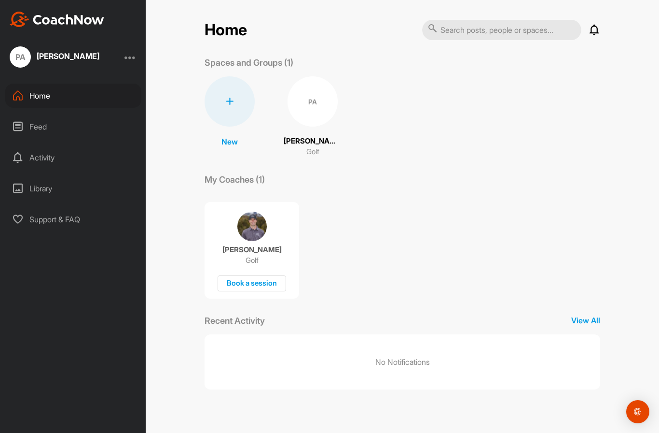 The width and height of the screenshot is (659, 433). I want to click on p: No Notifications, so click(403, 362).